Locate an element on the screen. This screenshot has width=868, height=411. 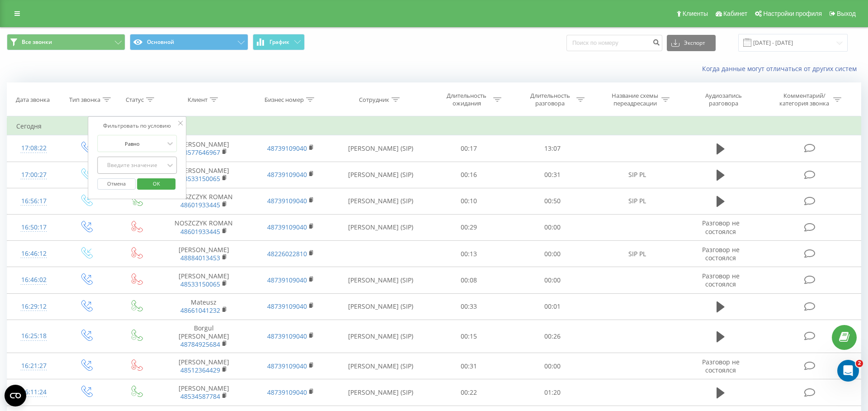
td: 00:10 is located at coordinates (469, 201).